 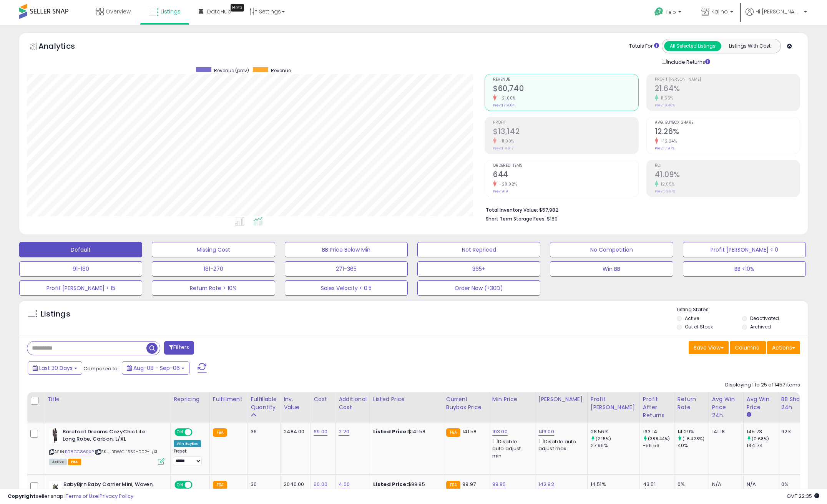 I want to click on button: Order Now (<30D), so click(x=478, y=288).